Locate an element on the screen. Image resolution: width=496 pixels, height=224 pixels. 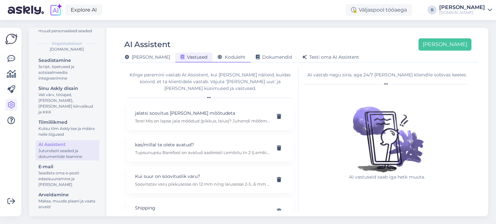
div: kas/millal te olete avatud?Tupsunupsu Barefoot on avatud aadressil Lembitu tn 2 (Lembitu Konsumis... is located at coordinates (210, 148).